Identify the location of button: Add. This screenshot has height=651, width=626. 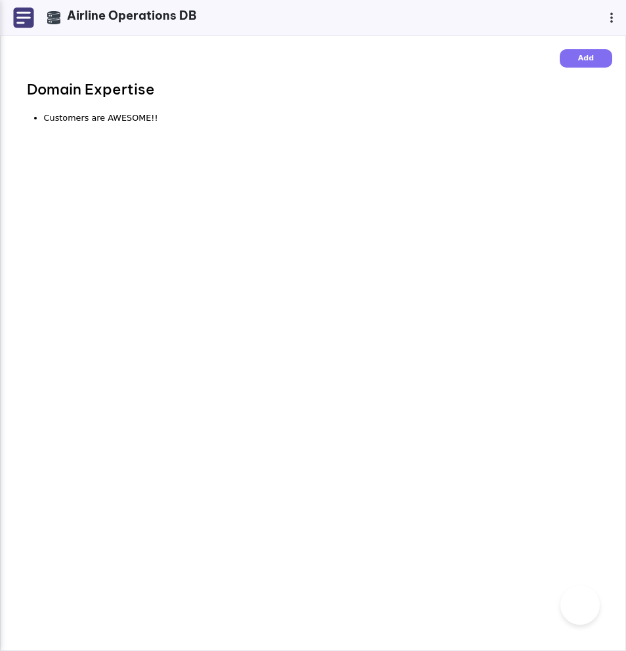
(586, 58).